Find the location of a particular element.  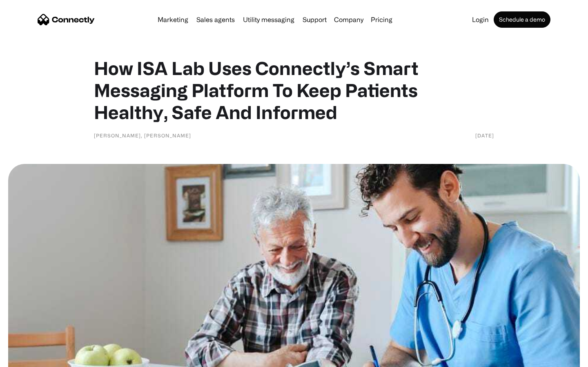

h1: How ISA Lab Uses Connectly’s Smart Messaging Platform To Keep Patients Healthy, Safe And Informed is located at coordinates (294, 90).